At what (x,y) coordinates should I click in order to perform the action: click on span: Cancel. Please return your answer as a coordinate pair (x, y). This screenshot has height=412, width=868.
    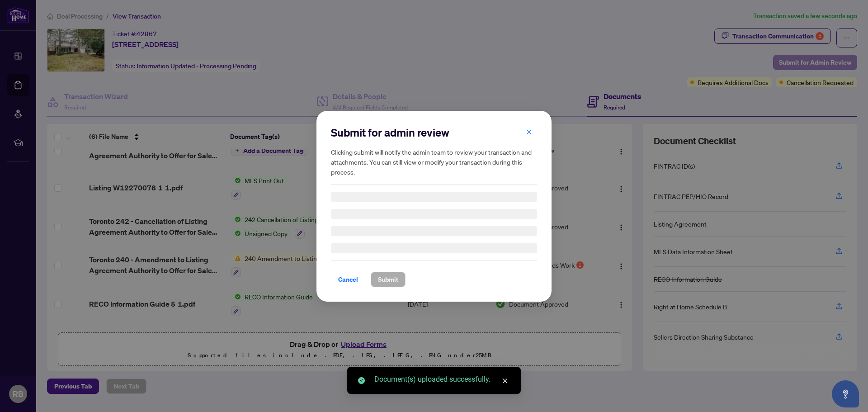
    Looking at the image, I should click on (348, 279).